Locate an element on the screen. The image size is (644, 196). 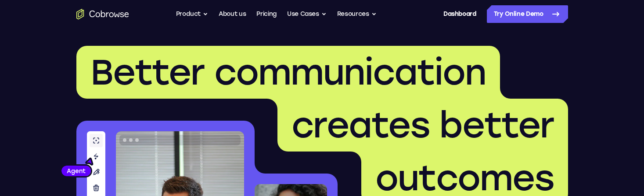
button: Product is located at coordinates (192, 14).